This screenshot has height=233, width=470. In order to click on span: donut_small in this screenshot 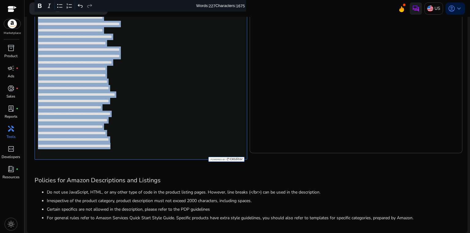, I will do `click(11, 89)`.